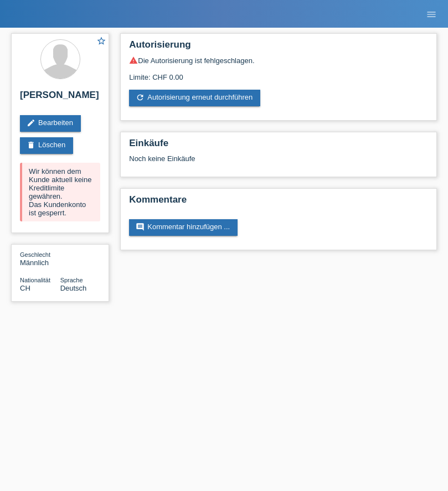 The image size is (448, 491). What do you see at coordinates (71, 280) in the screenshot?
I see `span: Sprache` at bounding box center [71, 280].